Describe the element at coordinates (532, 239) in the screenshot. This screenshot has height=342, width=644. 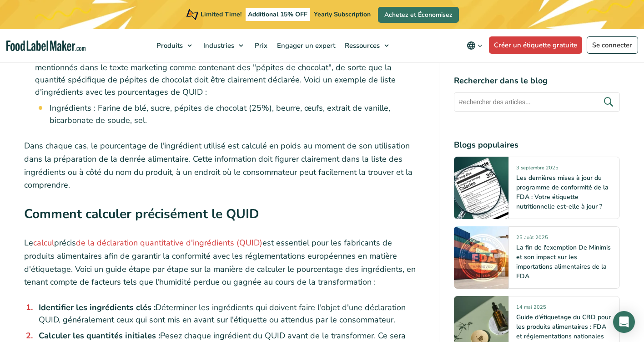
I see `span: 25 août 2025` at that location.